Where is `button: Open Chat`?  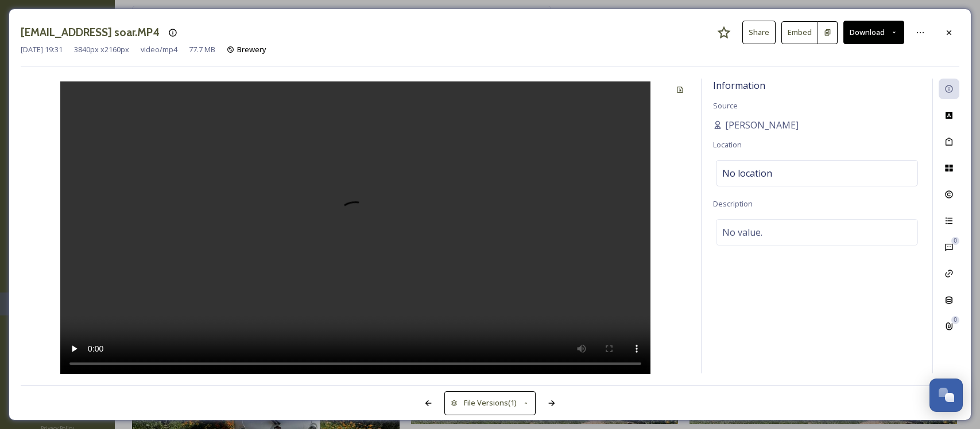
button: Open Chat is located at coordinates (946, 395).